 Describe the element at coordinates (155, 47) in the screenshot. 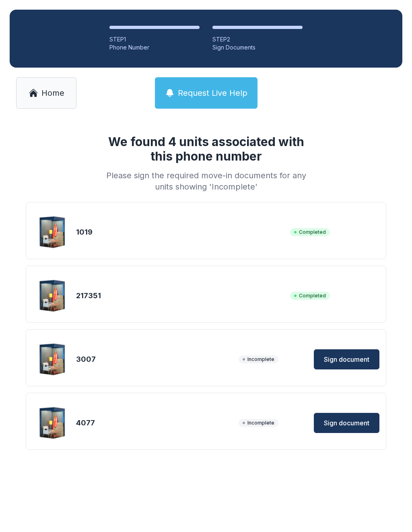

I see `div: Phone Number` at that location.